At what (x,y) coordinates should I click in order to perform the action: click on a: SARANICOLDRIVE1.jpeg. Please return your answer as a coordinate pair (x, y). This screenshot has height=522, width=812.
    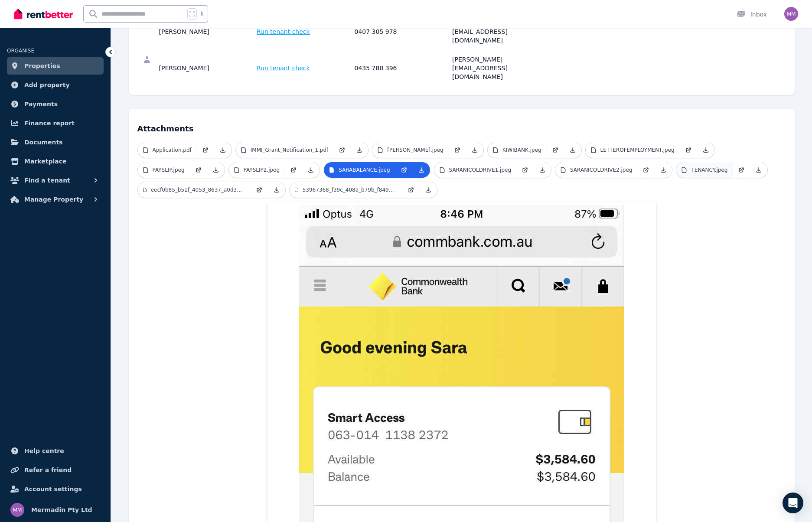
    Looking at the image, I should click on (475, 170).